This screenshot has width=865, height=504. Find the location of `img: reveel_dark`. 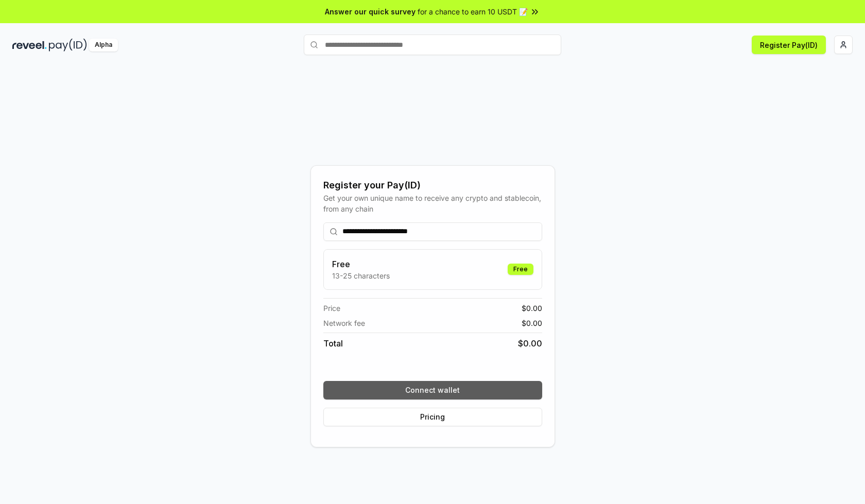

img: reveel_dark is located at coordinates (30, 45).